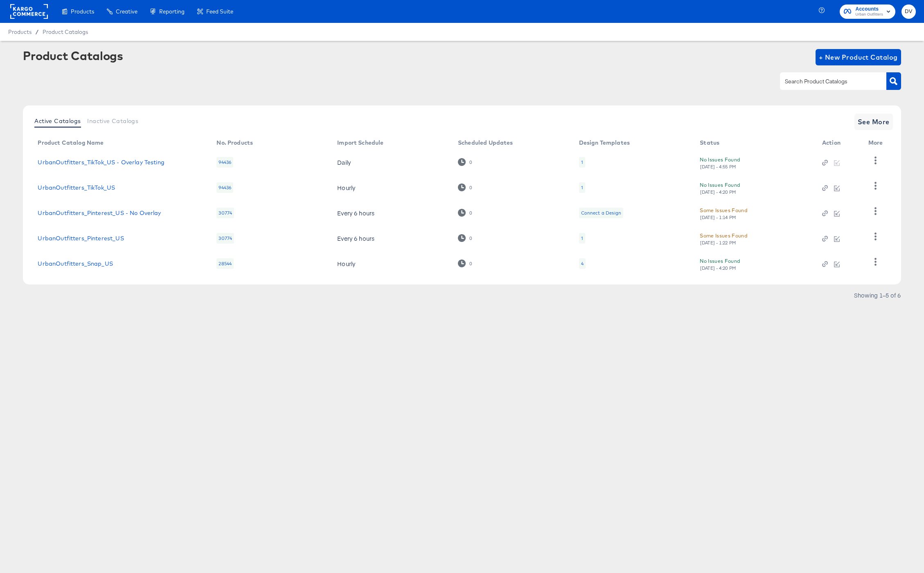 The width and height of the screenshot is (924, 573). What do you see at coordinates (71, 143) in the screenshot?
I see `div: Product Catalog Name` at bounding box center [71, 143].